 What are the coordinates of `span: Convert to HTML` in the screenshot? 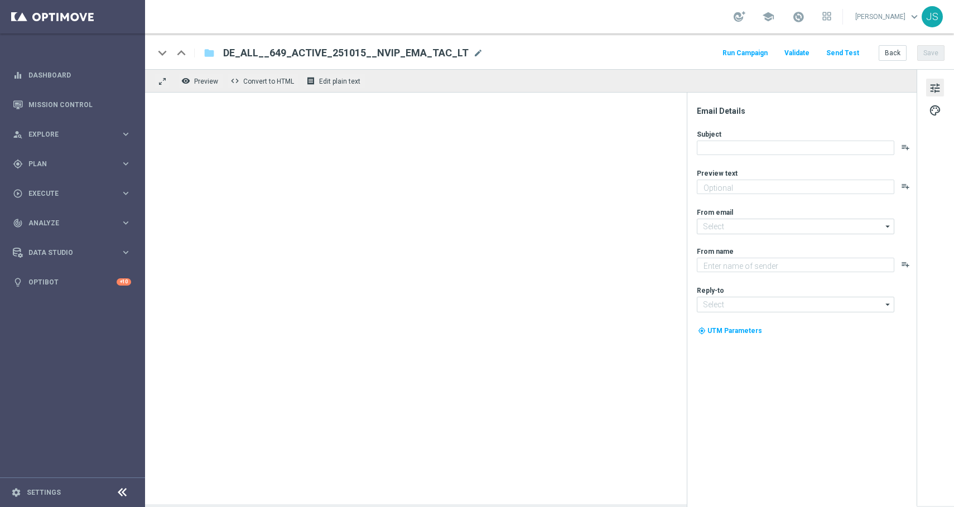 It's located at (268, 81).